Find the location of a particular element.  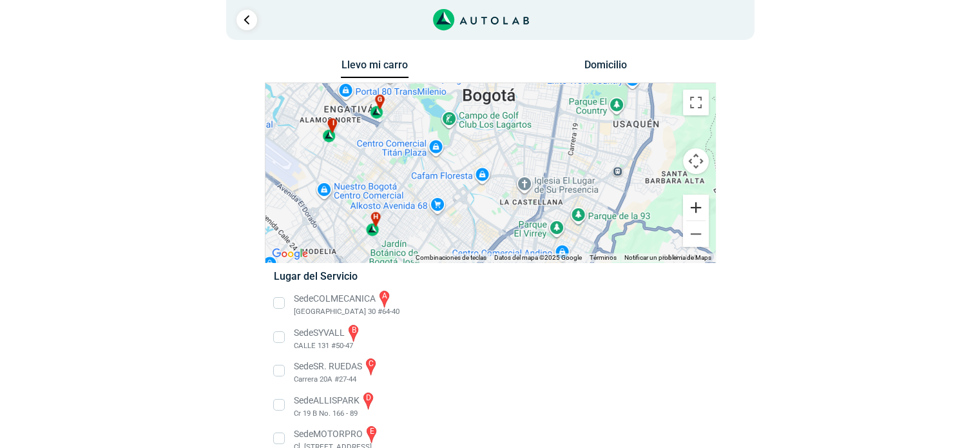

img: Google is located at coordinates (289, 254).